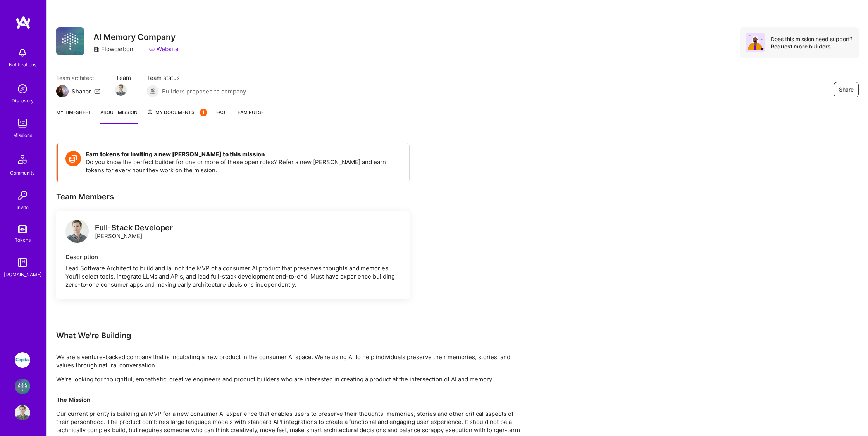 This screenshot has height=436, width=868. What do you see at coordinates (113, 49) in the screenshot?
I see `div: Flowcarbon` at bounding box center [113, 49].